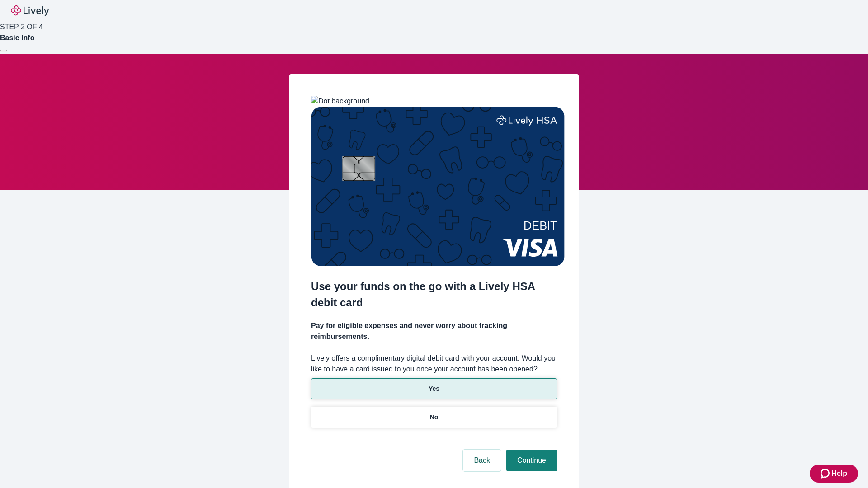 The height and width of the screenshot is (488, 868). What do you see at coordinates (839, 474) in the screenshot?
I see `span: Help` at bounding box center [839, 474].